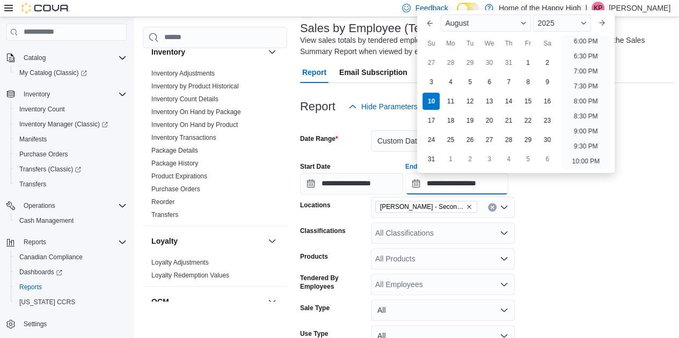 This screenshot has height=338, width=679. What do you see at coordinates (561, 23) in the screenshot?
I see `div: Button. Open the year selector. 2025 is currently selected.` at bounding box center [561, 23].